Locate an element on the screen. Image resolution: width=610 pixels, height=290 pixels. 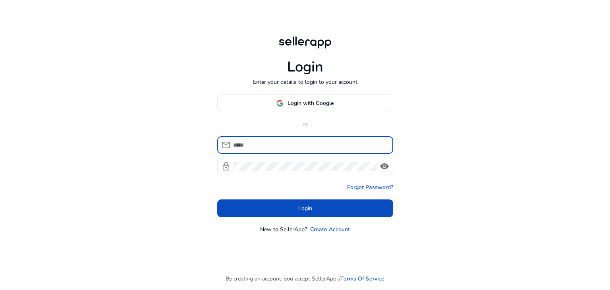
a: Terms Of Service is located at coordinates (362, 279).